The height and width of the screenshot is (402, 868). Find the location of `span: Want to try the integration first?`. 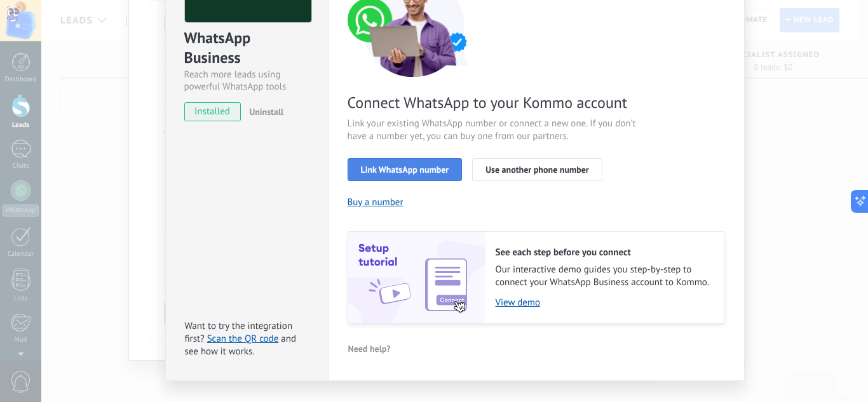

span: Want to try the integration first? is located at coordinates (239, 332).